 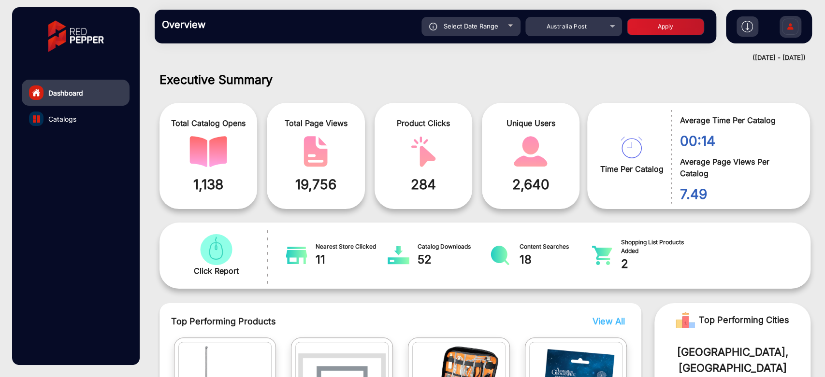 I want to click on span: Catalog Downloads, so click(x=453, y=247).